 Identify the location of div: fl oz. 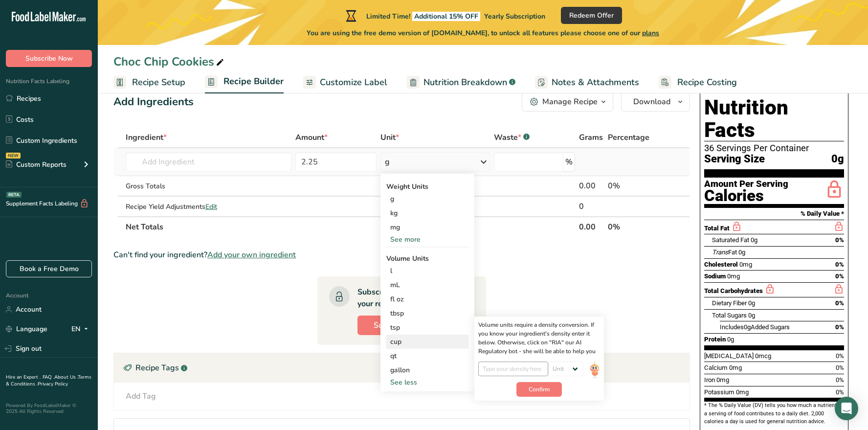
(427, 299).